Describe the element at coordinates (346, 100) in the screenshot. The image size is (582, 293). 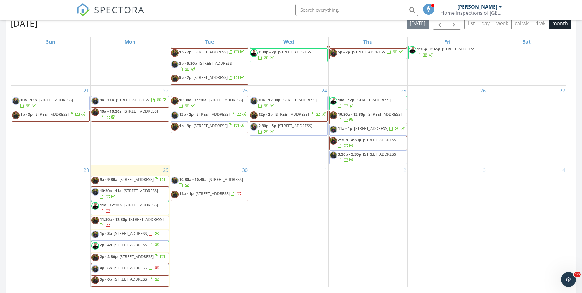
I see `span: 10a - 12p` at that location.